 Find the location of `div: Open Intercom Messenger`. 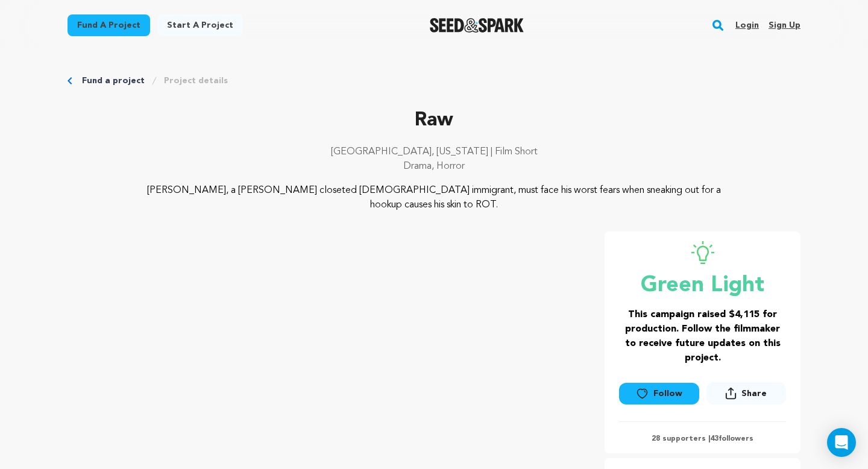

div: Open Intercom Messenger is located at coordinates (841, 443).